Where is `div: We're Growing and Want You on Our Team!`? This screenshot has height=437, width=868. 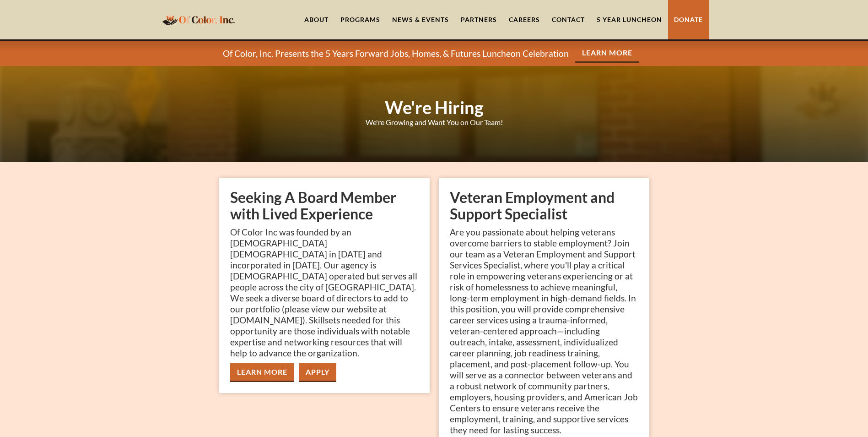
div: We're Growing and Want You on Our Team! is located at coordinates (434, 122).